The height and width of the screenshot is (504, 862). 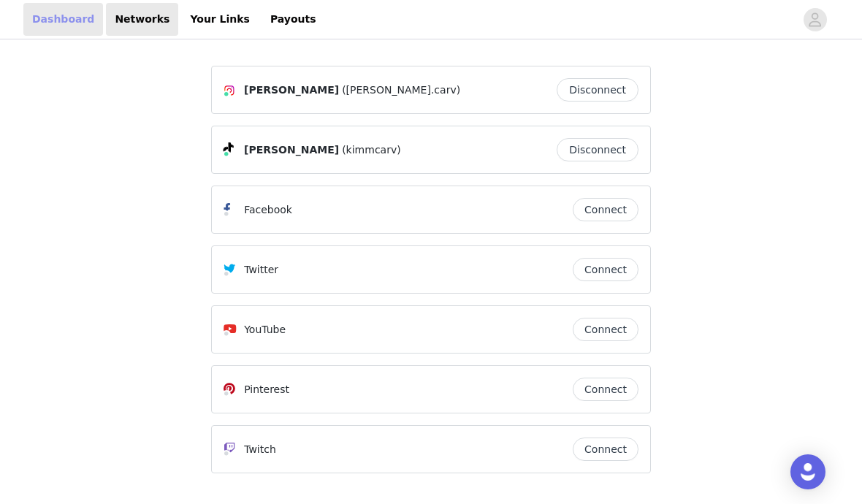 What do you see at coordinates (260, 449) in the screenshot?
I see `p: Twitch` at bounding box center [260, 449].